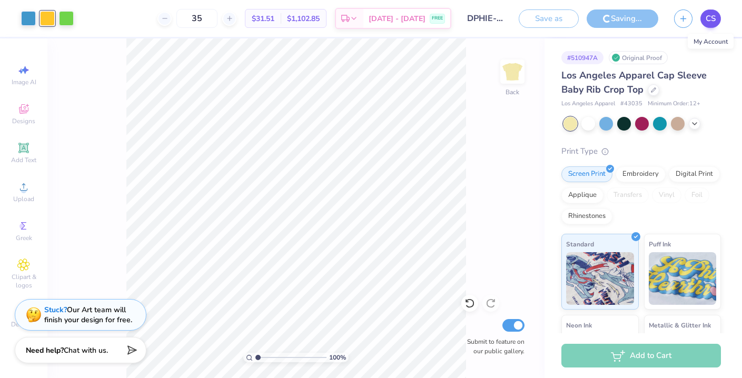 This screenshot has width=742, height=378. Describe the element at coordinates (587, 216) in the screenshot. I see `div: Rhinestones` at that location.